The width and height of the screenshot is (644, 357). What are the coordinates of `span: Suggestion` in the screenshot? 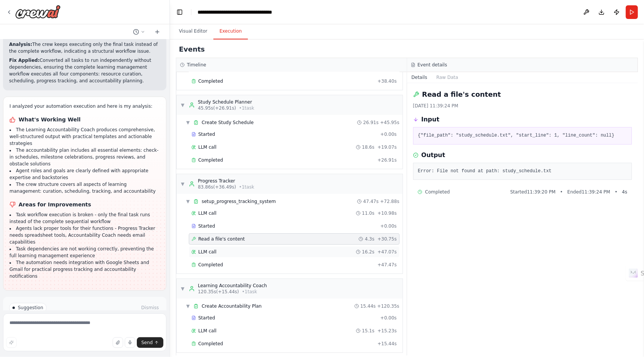 It's located at (30, 308).